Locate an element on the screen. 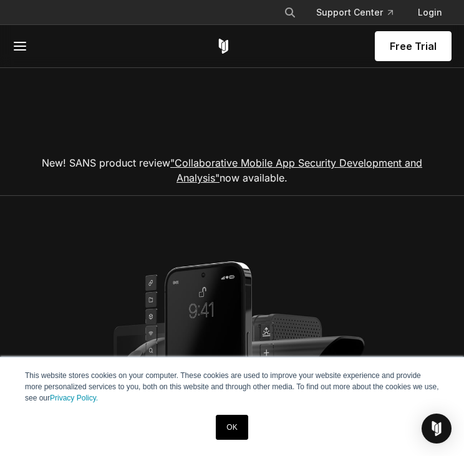  p: This website stores cookies on your computer. These cookies are used to improve your website expe... is located at coordinates (232, 387).